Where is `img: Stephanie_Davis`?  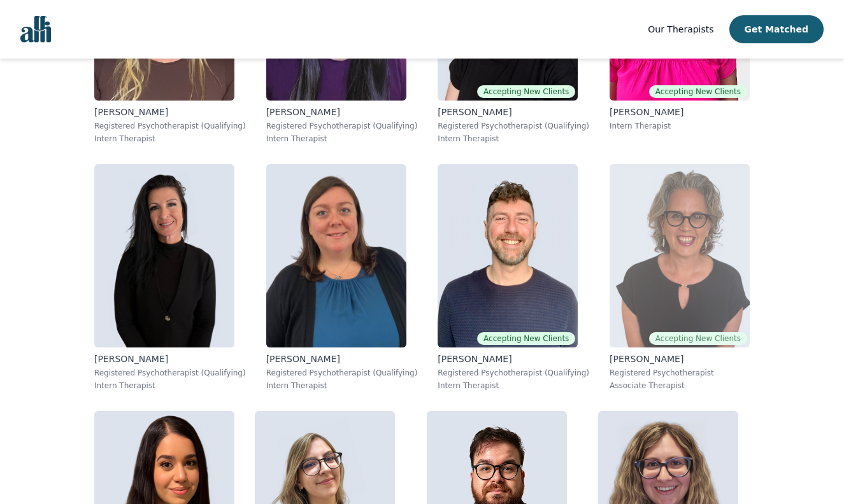
img: Stephanie_Davis is located at coordinates (336, 255).